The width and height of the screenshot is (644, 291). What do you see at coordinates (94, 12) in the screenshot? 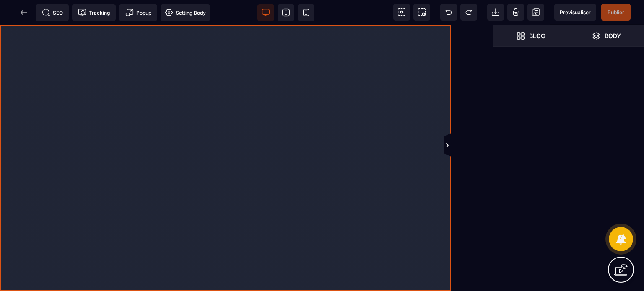
I see `span: Tracking` at bounding box center [94, 12].